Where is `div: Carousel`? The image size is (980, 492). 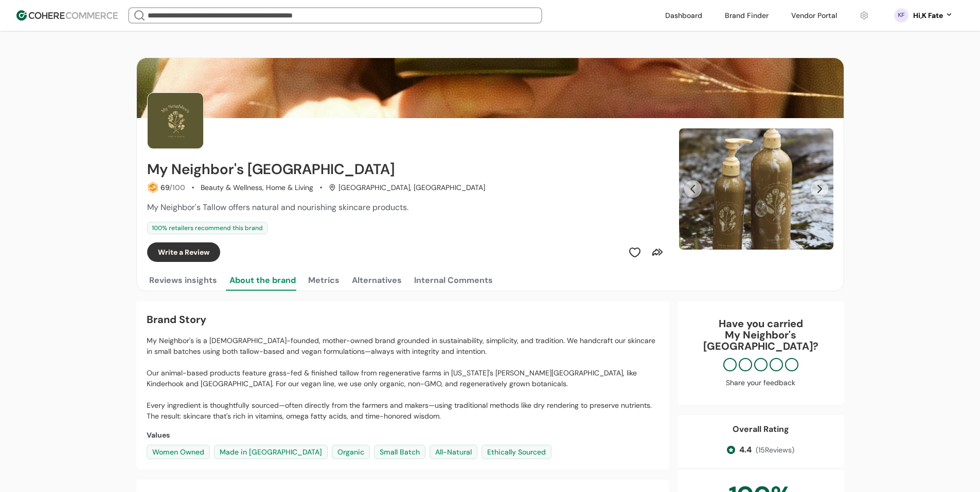 div: Carousel is located at coordinates (756, 189).